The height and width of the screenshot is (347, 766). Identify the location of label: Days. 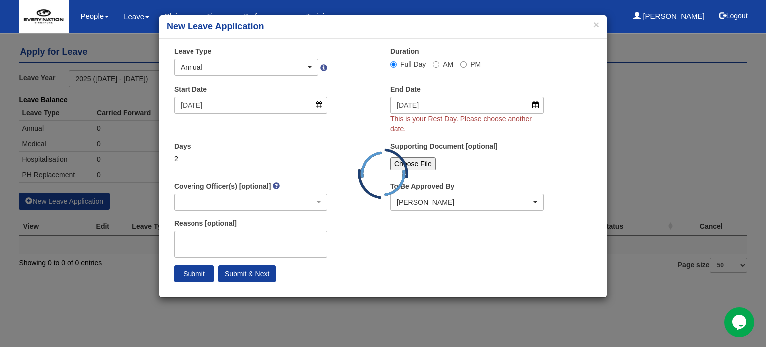
(182, 146).